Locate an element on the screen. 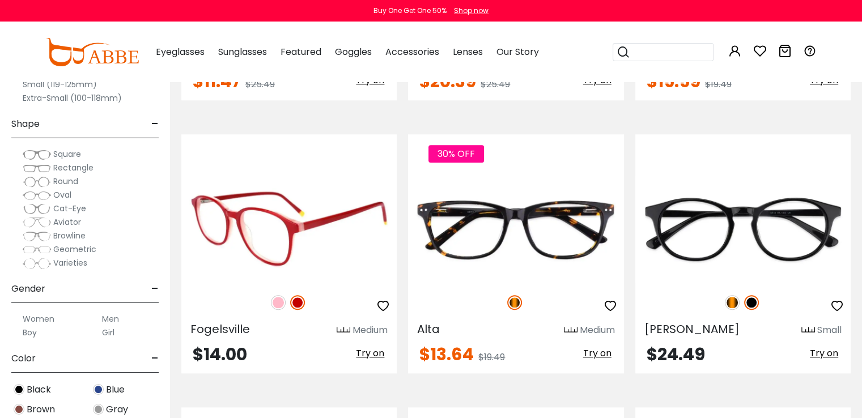  label: Boy is located at coordinates (29, 333).